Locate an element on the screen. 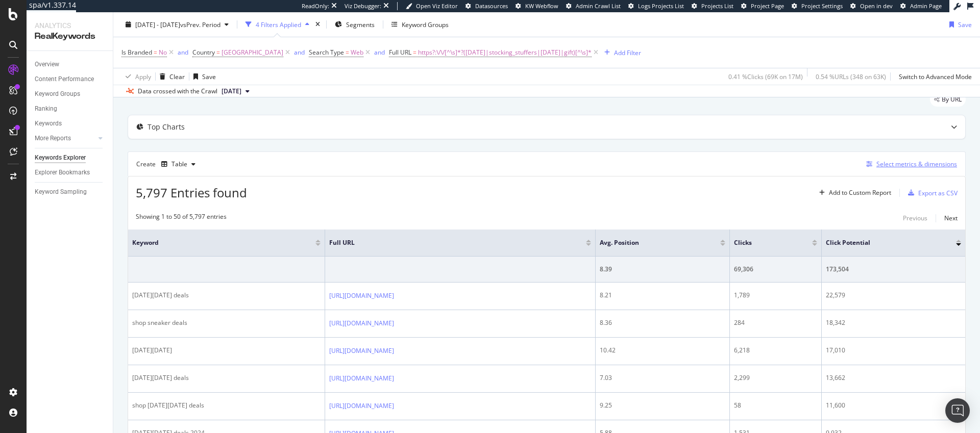 This screenshot has height=433, width=980. div: Add Filter is located at coordinates (627, 52).